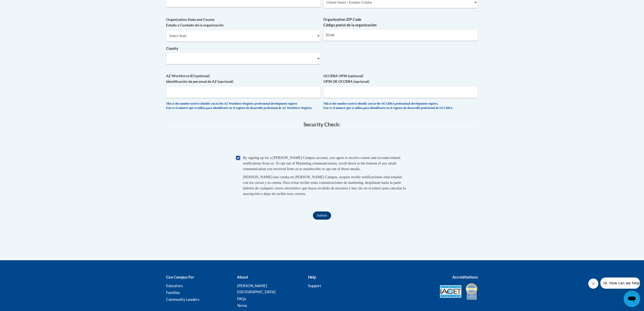 The height and width of the screenshot is (311, 644). Describe the element at coordinates (472, 291) in the screenshot. I see `img: IDA® Accredited` at that location.